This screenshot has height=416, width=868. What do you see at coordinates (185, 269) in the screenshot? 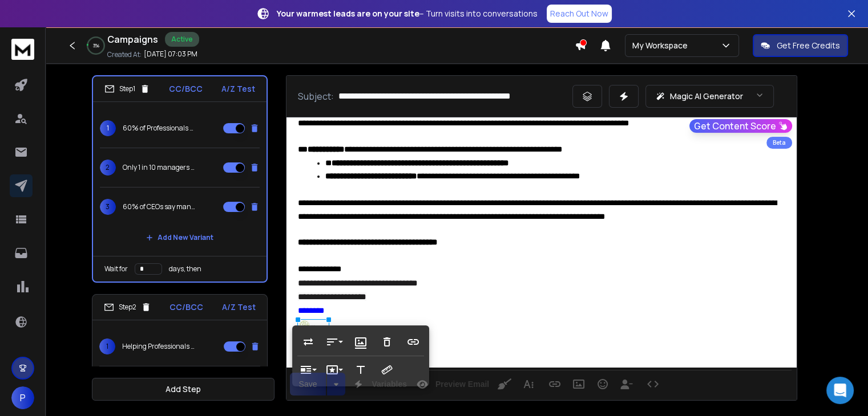
I see `p: days, then` at bounding box center [185, 269].